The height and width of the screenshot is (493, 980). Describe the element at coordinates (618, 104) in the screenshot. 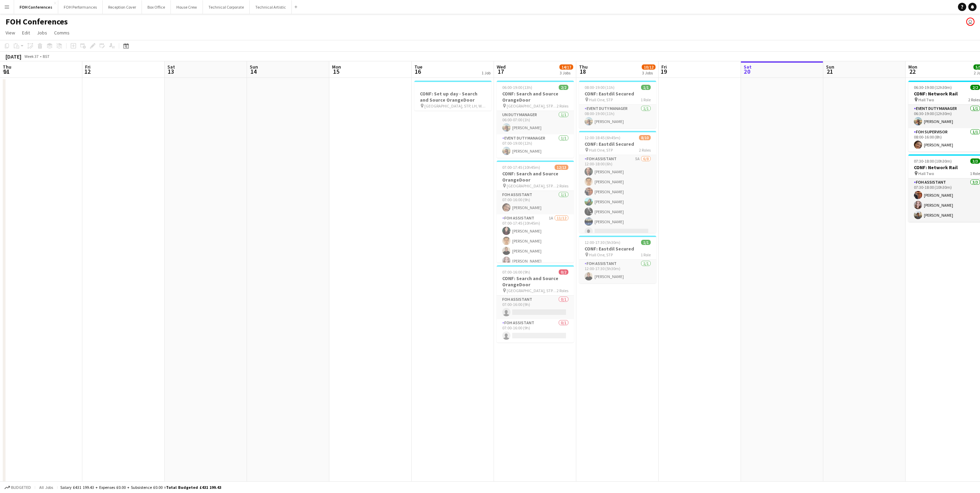

I see `div: 08:00-19:00 (11h)1/1CONF: Eastdil Secured Hall One, STP1 RoleEvent Duty Manager1/108:00-19:00 (11...` at that location.